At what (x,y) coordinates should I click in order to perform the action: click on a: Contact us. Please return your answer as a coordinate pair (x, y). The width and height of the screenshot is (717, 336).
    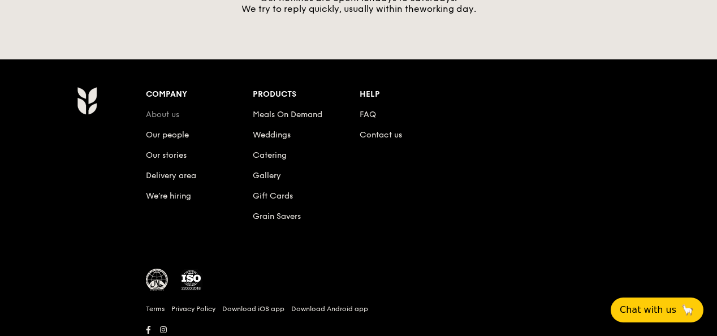
    Looking at the image, I should click on (381, 135).